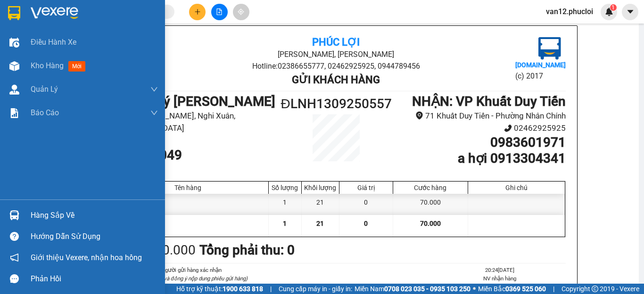  Describe the element at coordinates (14, 13) in the screenshot. I see `img: logo-vxr` at that location.